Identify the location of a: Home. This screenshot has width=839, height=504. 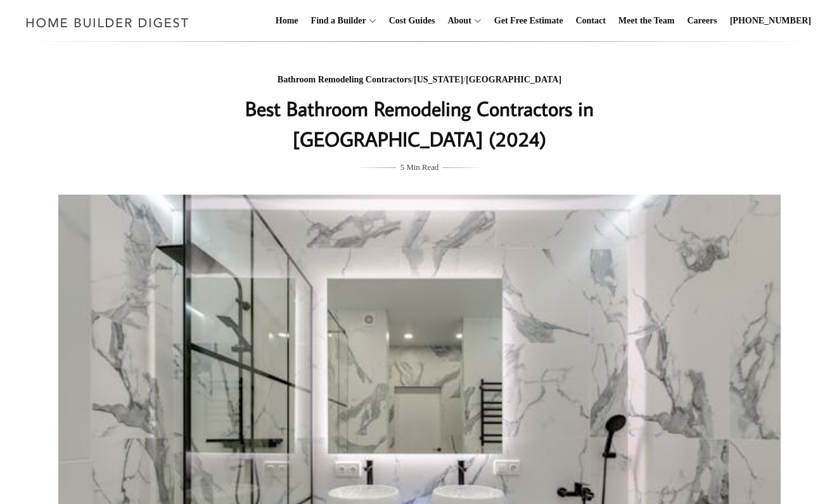
(287, 21).